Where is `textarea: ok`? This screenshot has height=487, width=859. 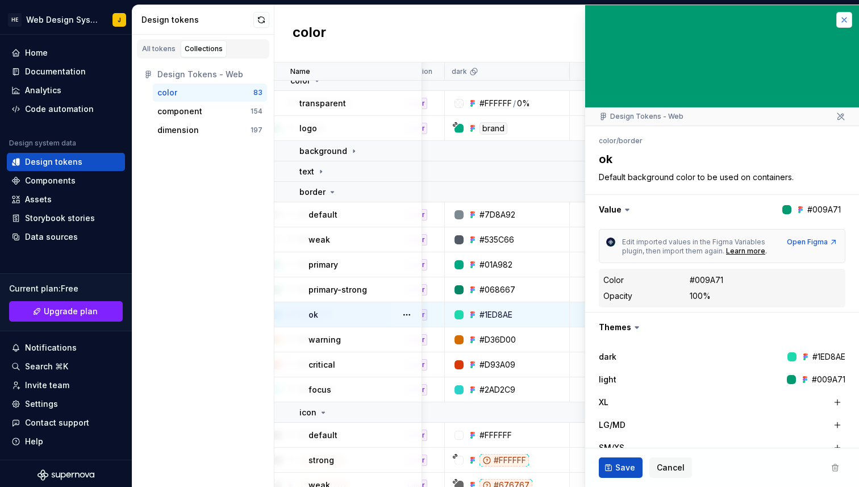
textarea: ok is located at coordinates (720, 159).